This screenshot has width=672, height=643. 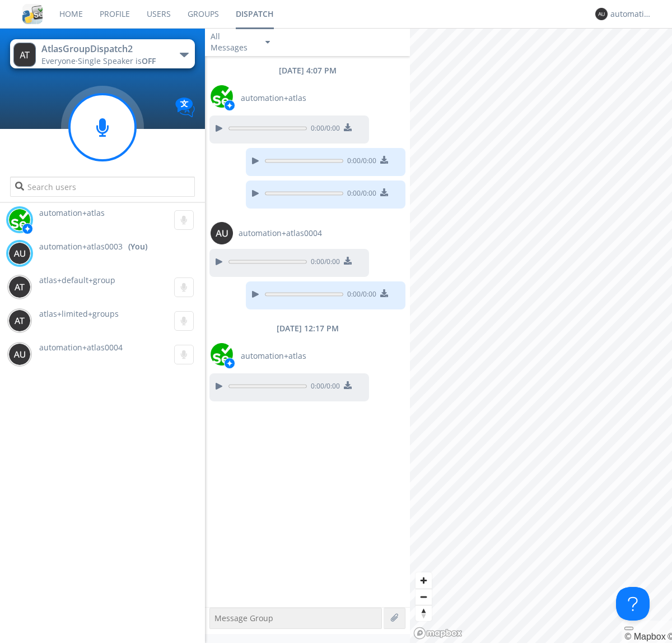 I want to click on div: (You), so click(x=137, y=246).